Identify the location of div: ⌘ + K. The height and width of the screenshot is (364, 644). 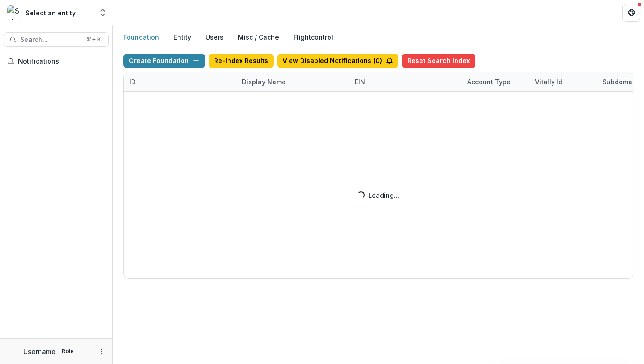
(94, 40).